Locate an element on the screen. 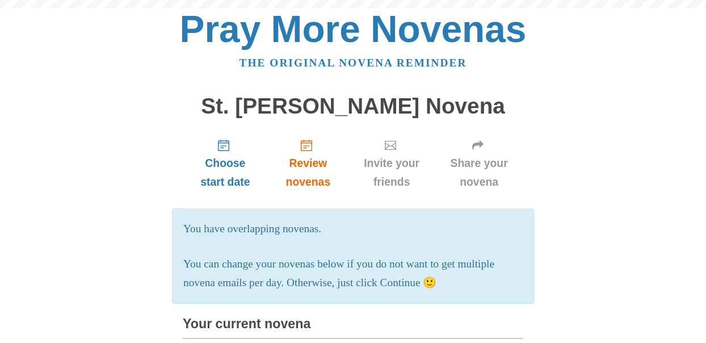  span: Invite your friends is located at coordinates (391, 172).